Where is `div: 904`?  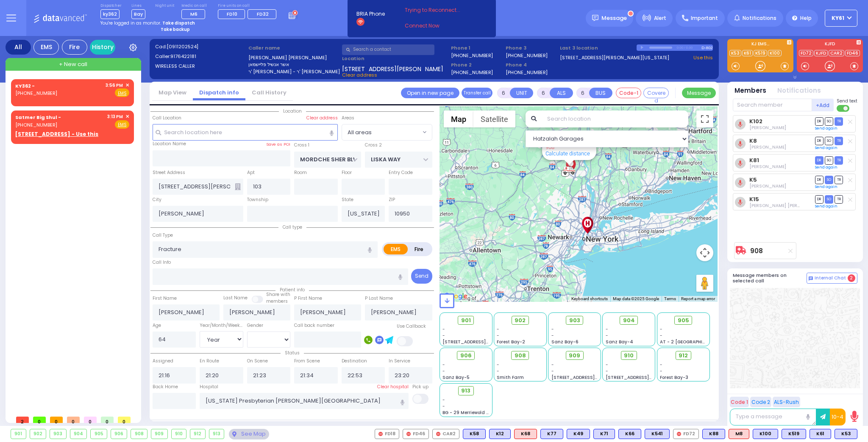 div: 904 is located at coordinates (79, 434).